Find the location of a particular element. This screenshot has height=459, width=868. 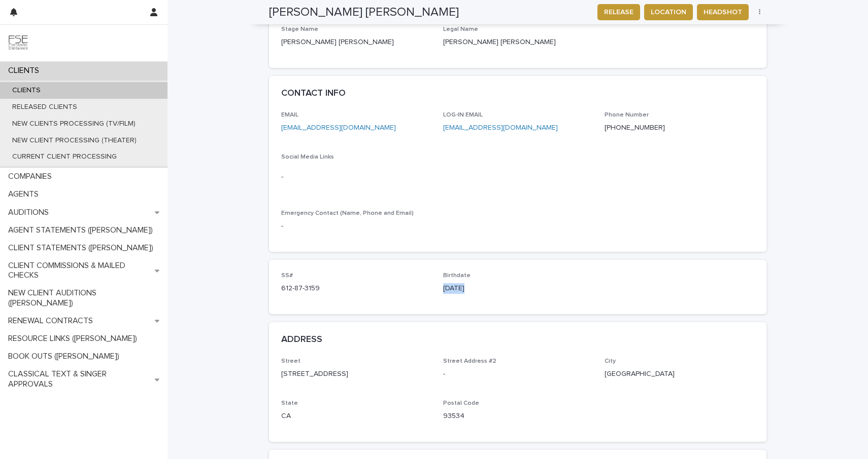

span: Birthdate is located at coordinates (456, 276).